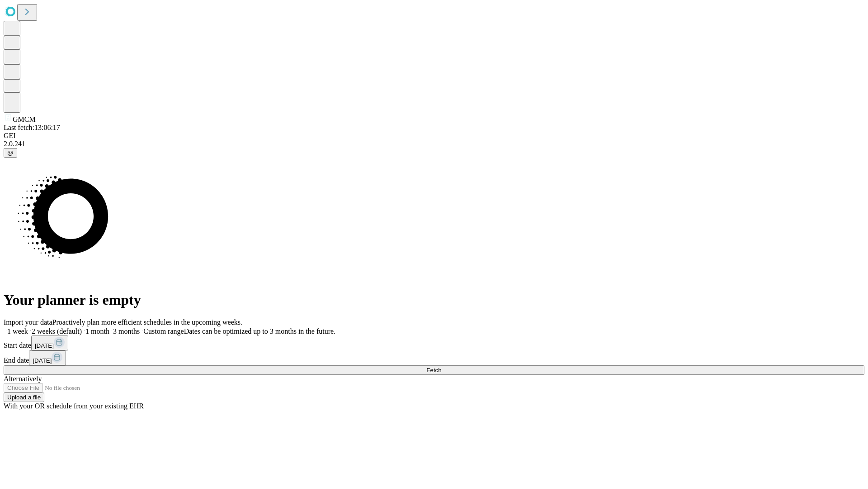  I want to click on span: 2 weeks (default), so click(57, 331).